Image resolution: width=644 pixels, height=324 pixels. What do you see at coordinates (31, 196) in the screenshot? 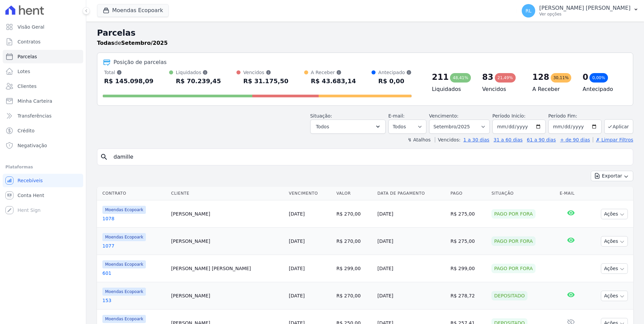
I see `span: Conta Hent` at bounding box center [31, 196].